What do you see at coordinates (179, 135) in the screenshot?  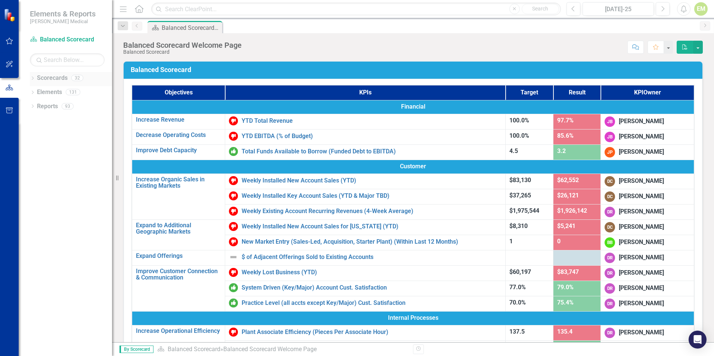 I see `a: Decrease Operating Costs` at bounding box center [179, 135].